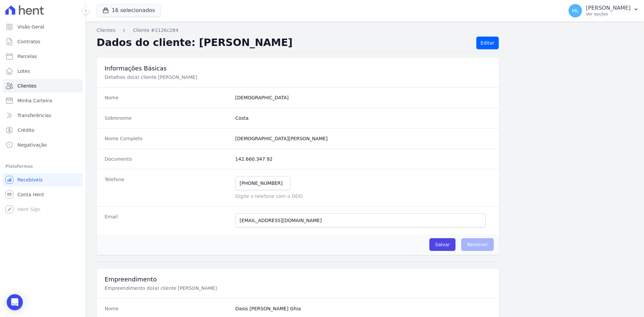 The image size is (644, 317). Describe the element at coordinates (167, 159) in the screenshot. I see `dt: Documento` at that location.